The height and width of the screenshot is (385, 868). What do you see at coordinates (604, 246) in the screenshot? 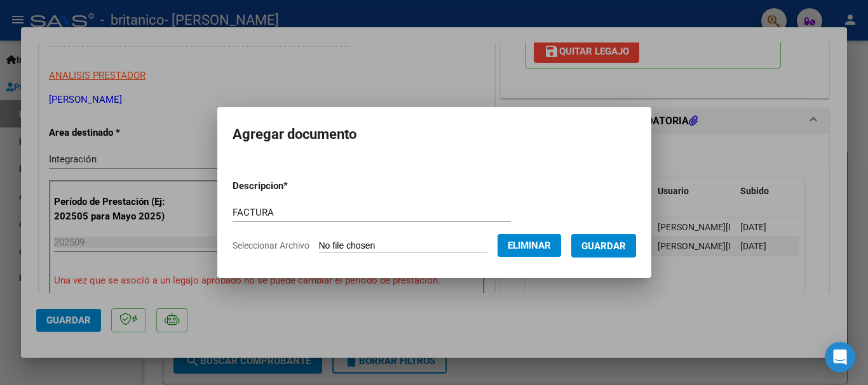
I see `button: Guardar` at bounding box center [604, 246].